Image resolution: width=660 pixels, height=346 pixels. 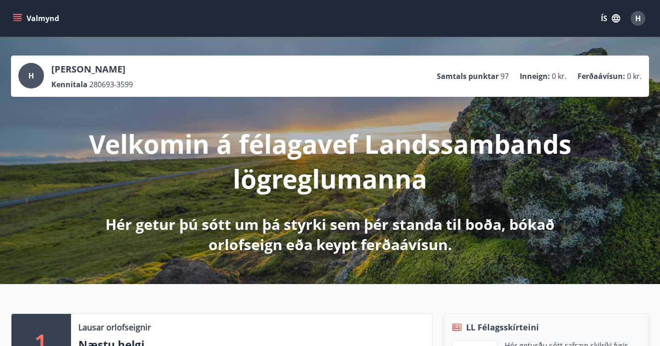 I want to click on button: menu, so click(x=37, y=18).